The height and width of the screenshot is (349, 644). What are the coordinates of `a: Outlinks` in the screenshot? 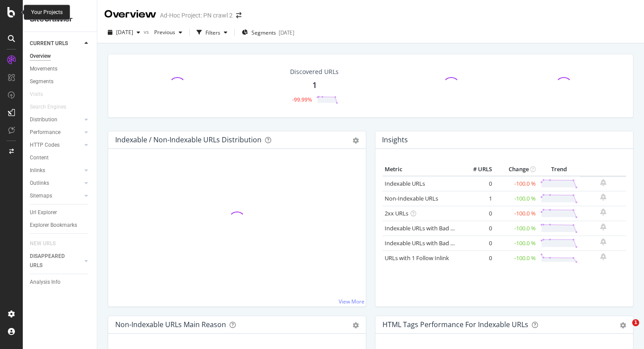 It's located at (56, 183).